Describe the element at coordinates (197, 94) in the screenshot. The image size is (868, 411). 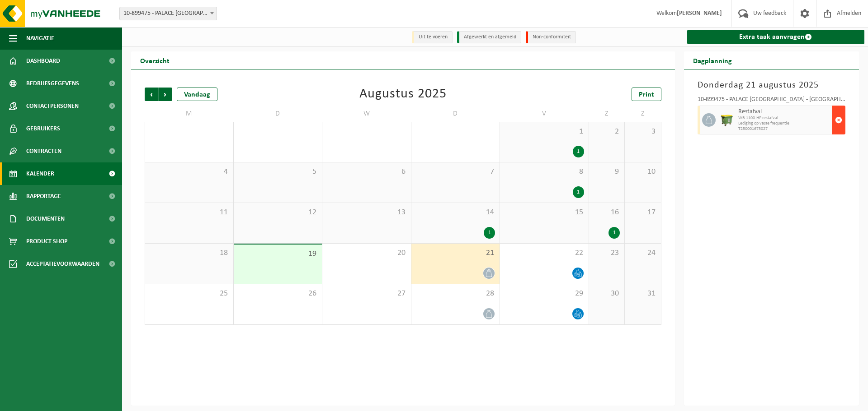
I see `div: Vandaag` at that location.